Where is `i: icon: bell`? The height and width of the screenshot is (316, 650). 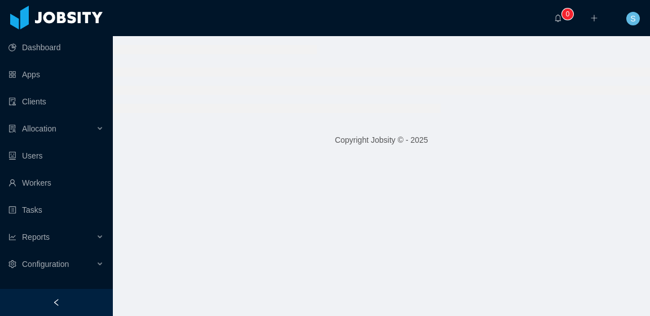
i: icon: bell is located at coordinates (558, 18).